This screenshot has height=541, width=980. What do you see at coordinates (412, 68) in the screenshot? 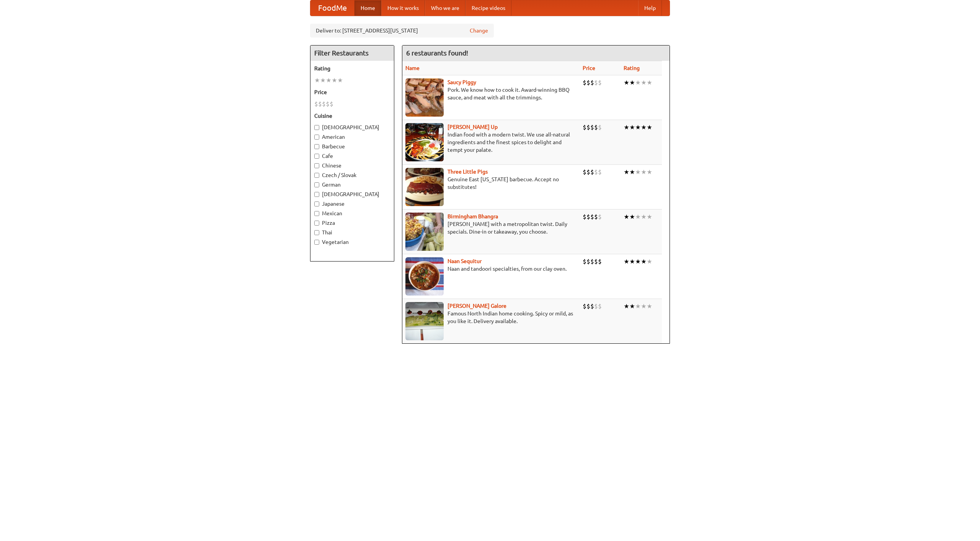
I see `a: Name` at bounding box center [412, 68].